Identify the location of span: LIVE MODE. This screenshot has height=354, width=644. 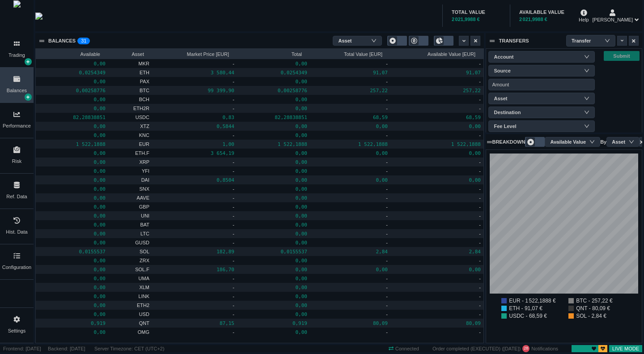
(625, 349).